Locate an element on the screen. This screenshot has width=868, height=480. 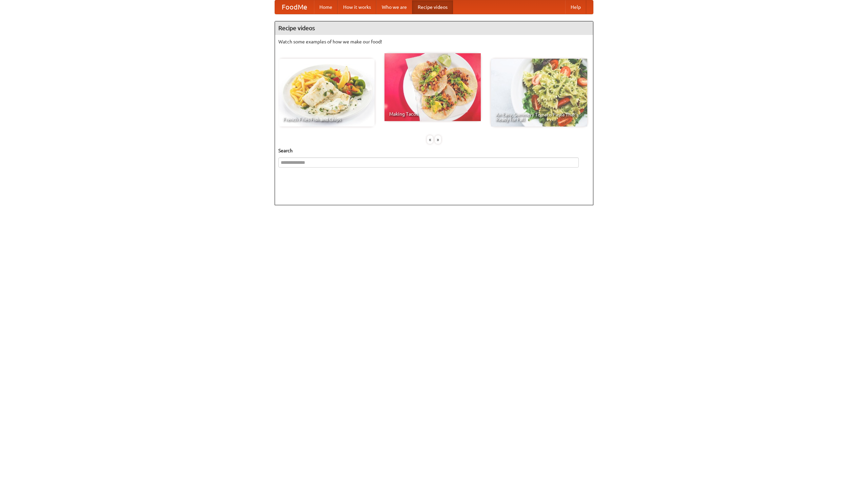
a: How it works is located at coordinates (357, 7).